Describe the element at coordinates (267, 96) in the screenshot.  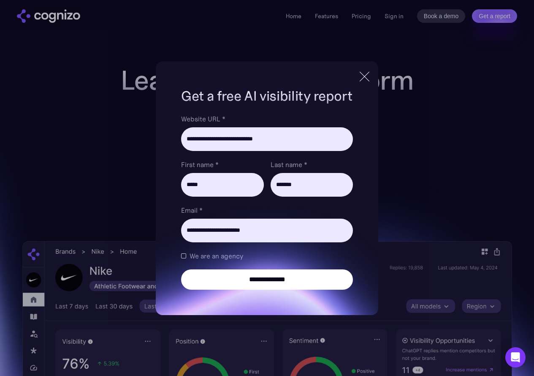
I see `h1: Get a free AI visibility report` at that location.